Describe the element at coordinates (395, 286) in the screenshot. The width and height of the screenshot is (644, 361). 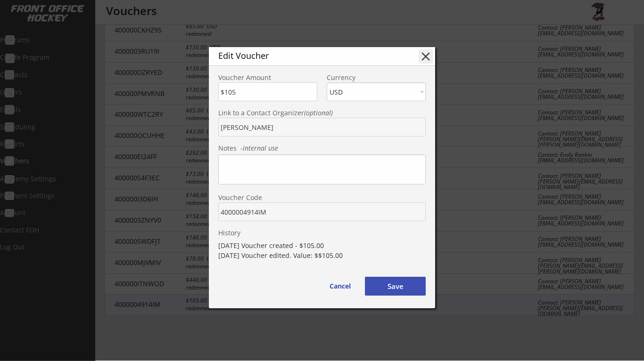
I see `button: Save` at that location.